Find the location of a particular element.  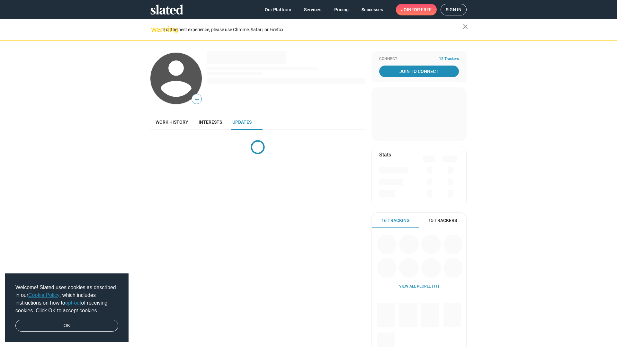

span: Work history is located at coordinates (172, 122).